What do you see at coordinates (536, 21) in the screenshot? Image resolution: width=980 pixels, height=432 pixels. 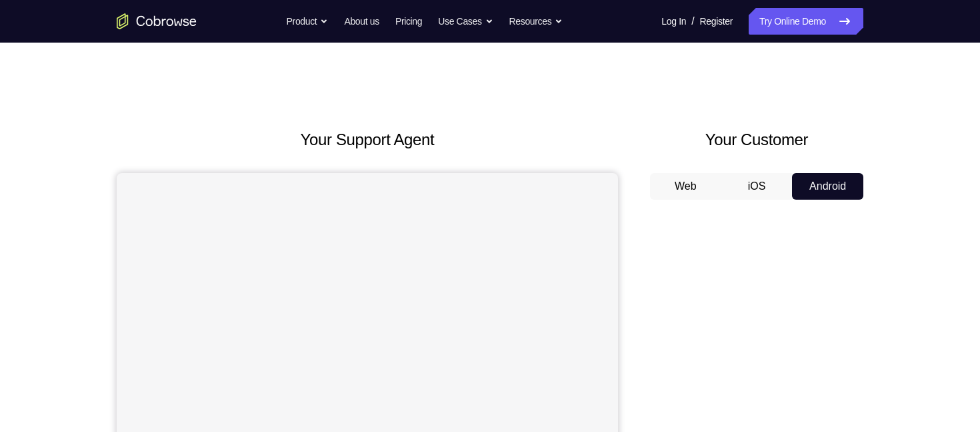 I see `button: Resources` at bounding box center [536, 21].